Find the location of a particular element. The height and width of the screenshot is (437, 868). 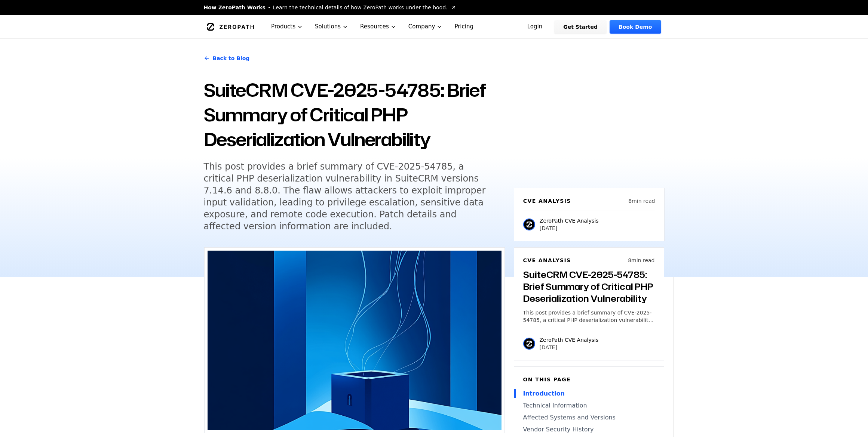

button: Resources is located at coordinates (378, 26).